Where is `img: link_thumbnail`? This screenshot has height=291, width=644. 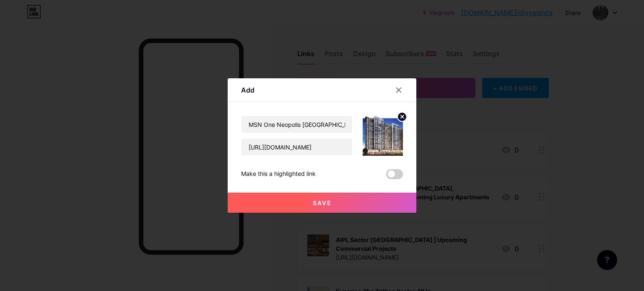
img: link_thumbnail is located at coordinates (382, 135).